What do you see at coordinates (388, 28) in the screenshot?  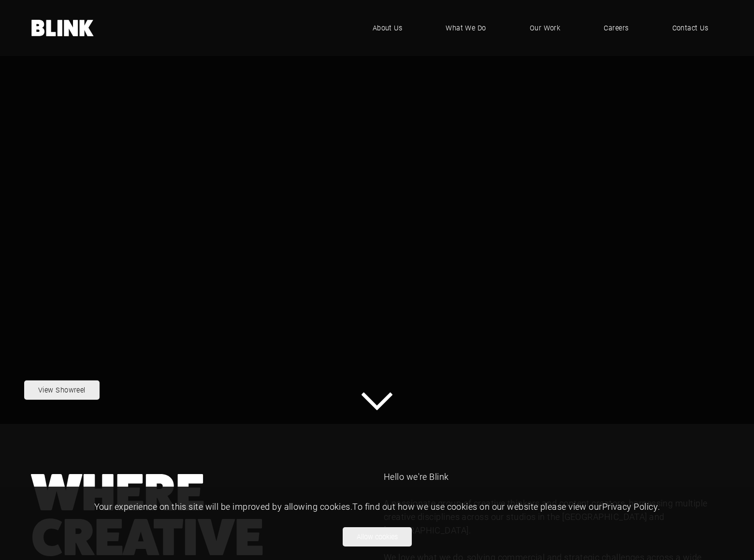 I see `a: About Us` at bounding box center [388, 28].